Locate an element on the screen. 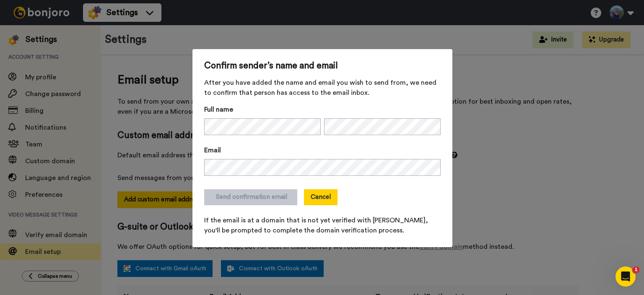 The height and width of the screenshot is (295, 644). button: Send confirmation email is located at coordinates (251, 197).